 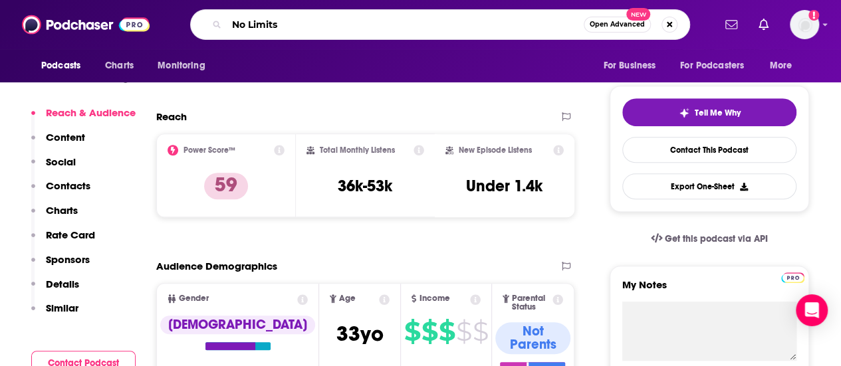 What do you see at coordinates (617, 25) in the screenshot?
I see `span: Open Advanced` at bounding box center [617, 25].